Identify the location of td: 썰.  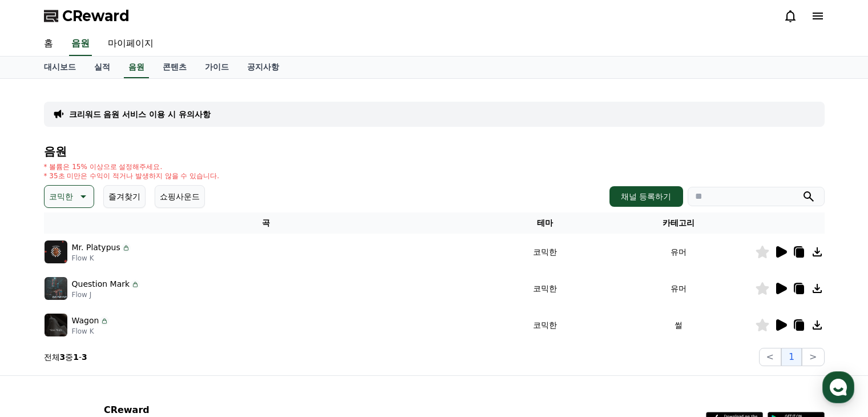
(679, 325).